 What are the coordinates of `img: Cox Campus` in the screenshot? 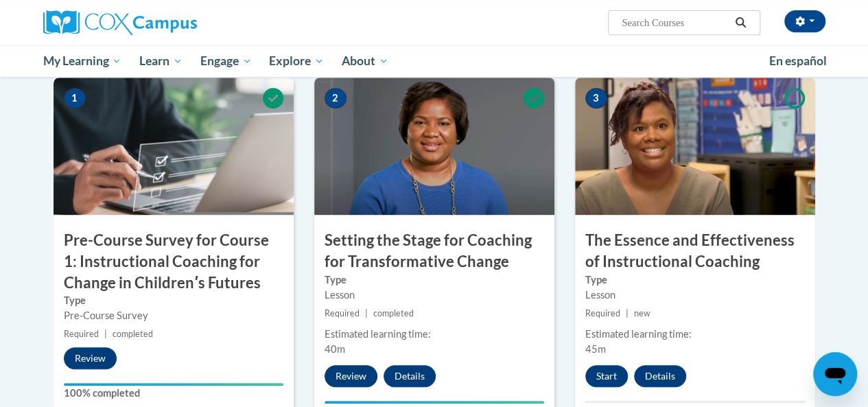 It's located at (120, 23).